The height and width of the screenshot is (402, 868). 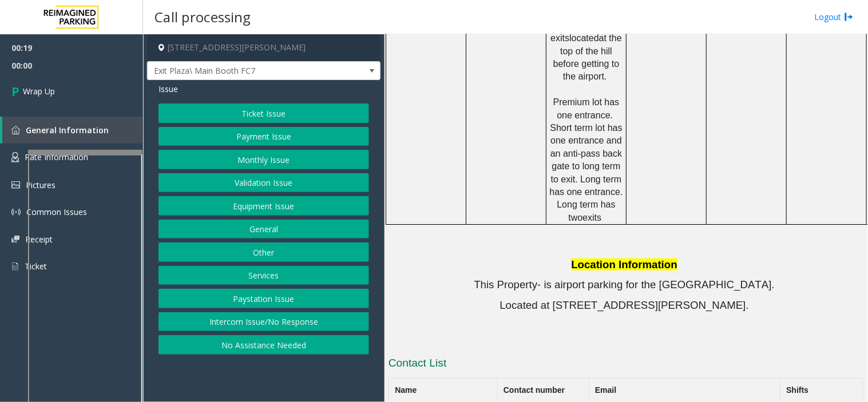 I want to click on button: Paystation Issue, so click(x=264, y=299).